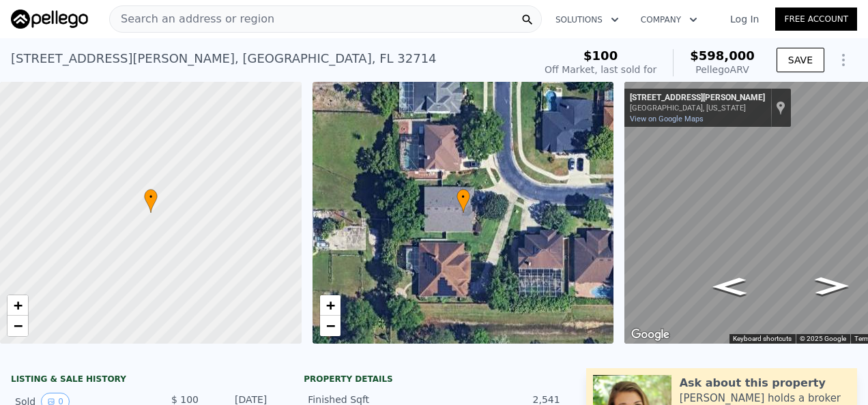 The width and height of the screenshot is (868, 405). Describe the element at coordinates (668, 19) in the screenshot. I see `button: Company` at that location.